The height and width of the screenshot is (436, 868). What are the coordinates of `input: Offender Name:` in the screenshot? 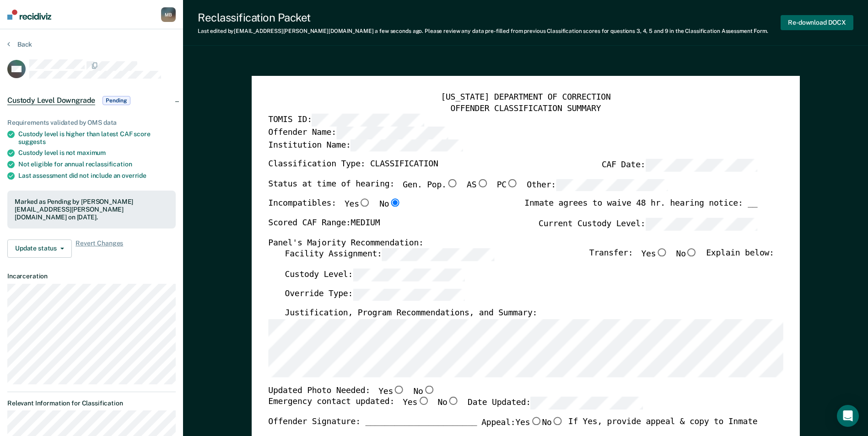 It's located at (392, 133).